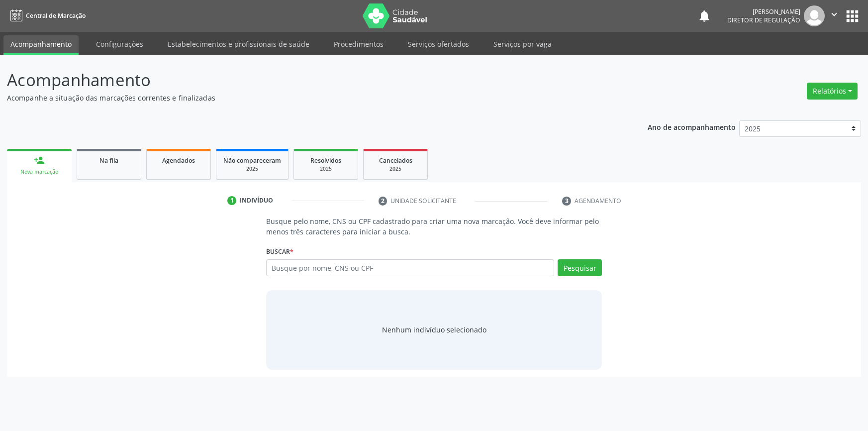  Describe the element at coordinates (692, 127) in the screenshot. I see `p: Ano de acompanhamento` at that location.